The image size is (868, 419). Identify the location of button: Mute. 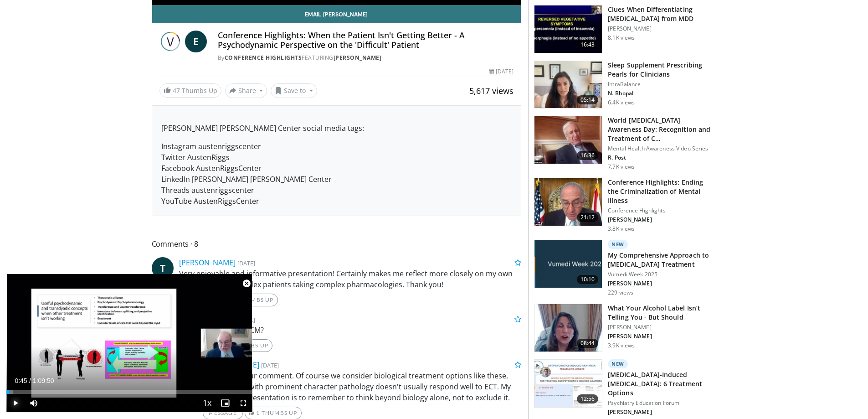
(34, 403).